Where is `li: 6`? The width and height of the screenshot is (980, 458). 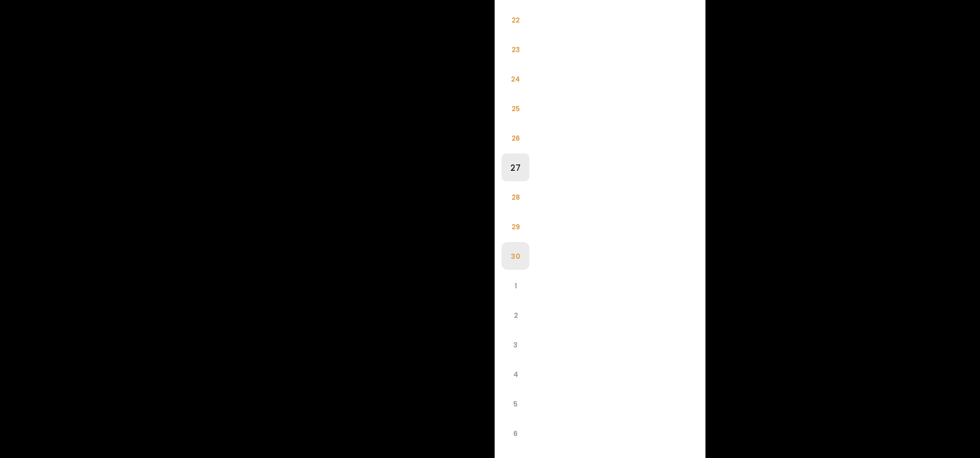
li: 6 is located at coordinates (515, 433).